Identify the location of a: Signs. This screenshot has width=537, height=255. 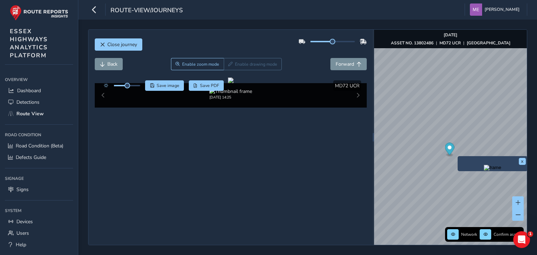
(39, 189).